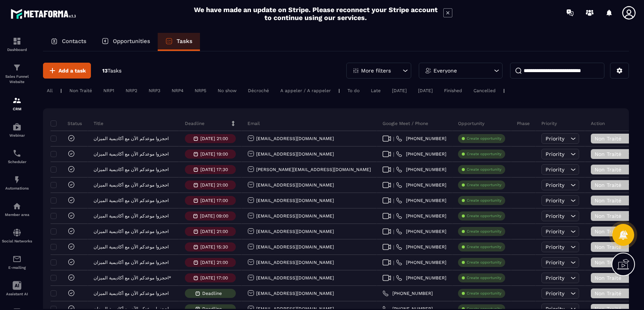 Image resolution: width=644 pixels, height=310 pixels. Describe the element at coordinates (131, 41) in the screenshot. I see `p: Opportunities` at that location.